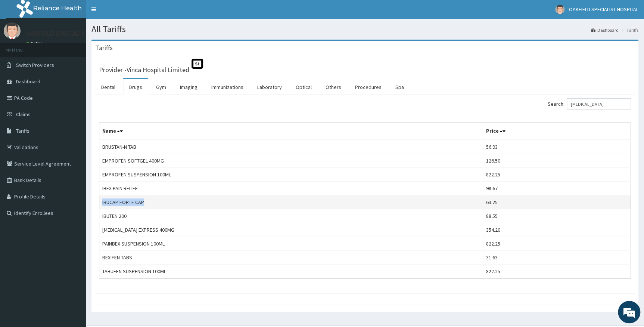 The image size is (644, 327). I want to click on h1: All Tariffs, so click(365, 29).